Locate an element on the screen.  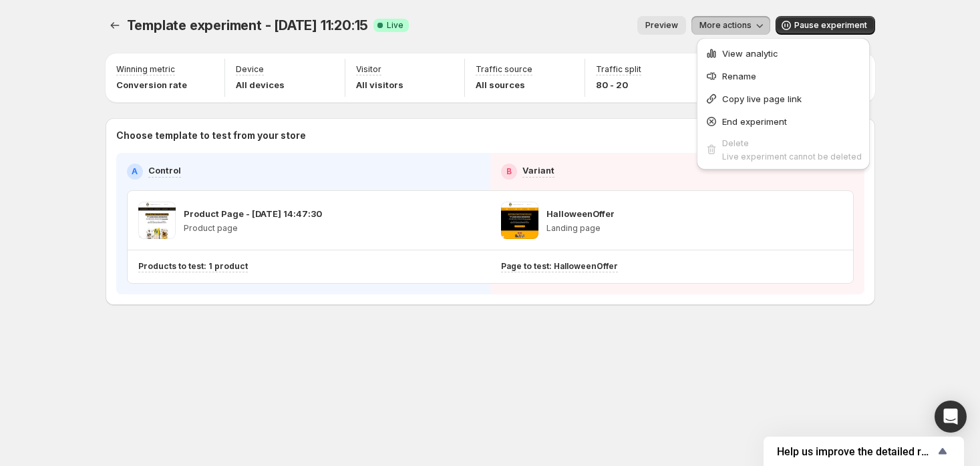
span: Live is located at coordinates (395, 25).